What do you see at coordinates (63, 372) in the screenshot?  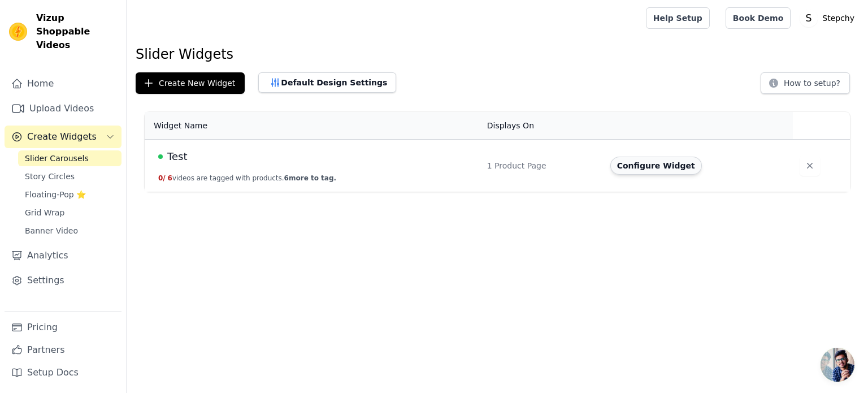 I see `a: Setup Docs` at bounding box center [63, 372].